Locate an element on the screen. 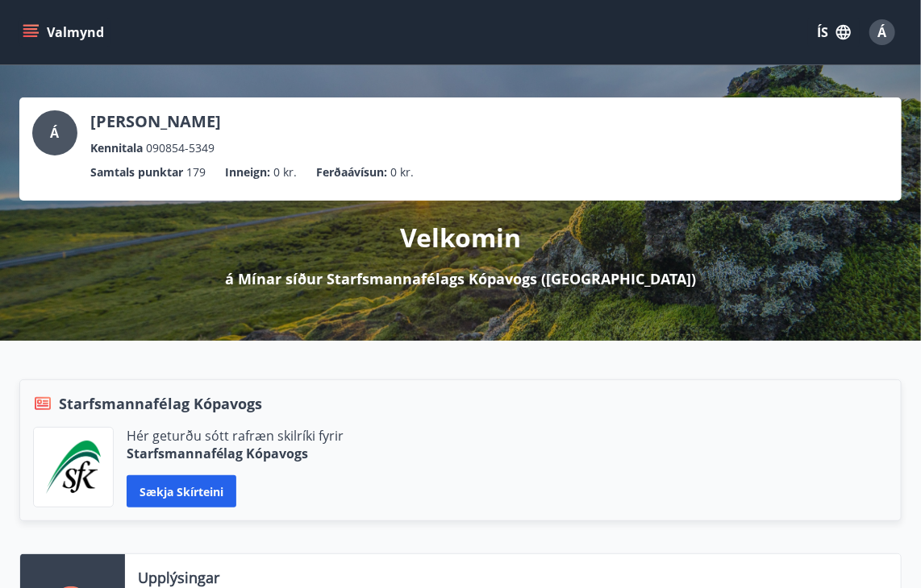 This screenshot has width=921, height=588. p: Ferðaávísun : is located at coordinates (352, 173).